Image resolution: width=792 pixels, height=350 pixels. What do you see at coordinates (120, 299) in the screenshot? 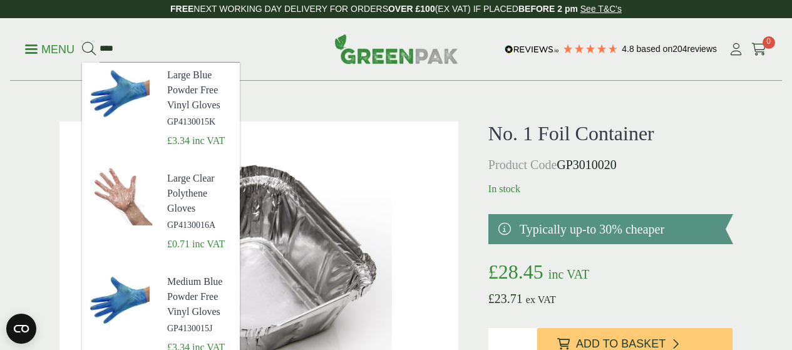
I see `img: GP4130015J` at bounding box center [120, 299].